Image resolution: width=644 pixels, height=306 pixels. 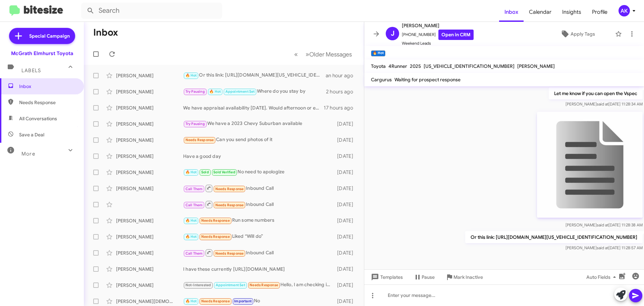 I want to click on a: Special Campaign, so click(x=42, y=36).